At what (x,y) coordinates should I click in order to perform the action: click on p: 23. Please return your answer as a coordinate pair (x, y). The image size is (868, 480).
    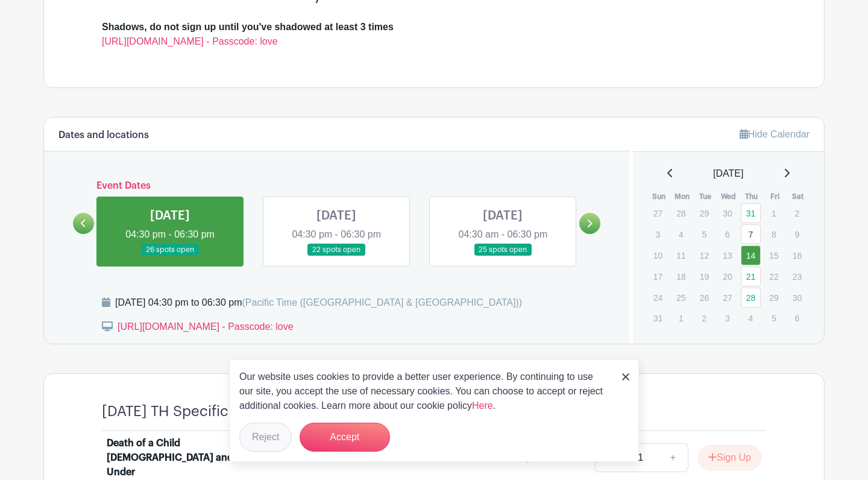
    Looking at the image, I should click on (797, 276).